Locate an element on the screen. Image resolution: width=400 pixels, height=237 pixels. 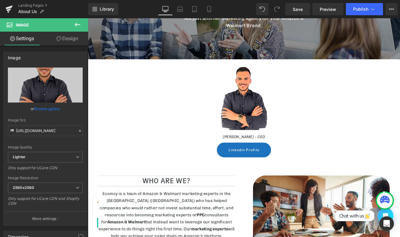
span: Publish is located at coordinates (361, 9).